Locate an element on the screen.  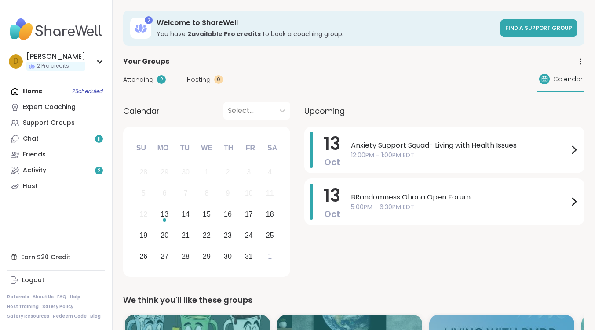
div: Not available Thursday, October 2nd, 2025 is located at coordinates (228, 172).